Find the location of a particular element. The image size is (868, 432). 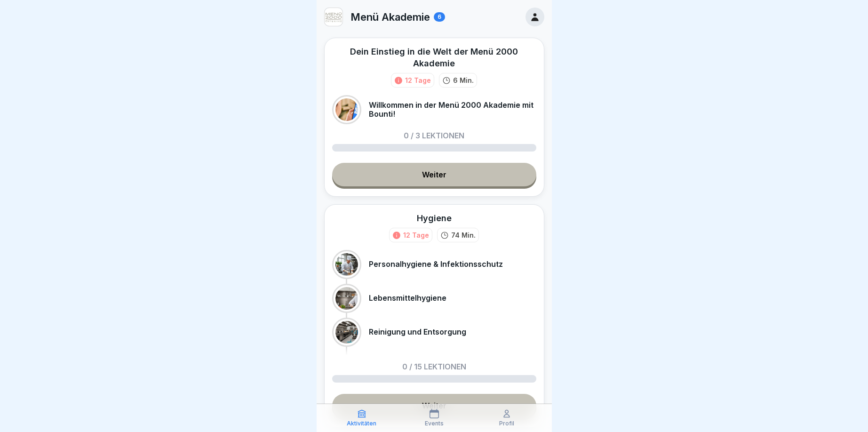

div: Dein Einstieg in die Welt der Menü 2000 Akademie is located at coordinates (434, 57).